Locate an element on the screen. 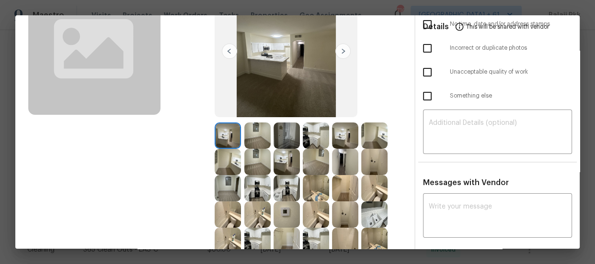 The image size is (595, 264). img: right-chevron-button-url is located at coordinates (343, 51).